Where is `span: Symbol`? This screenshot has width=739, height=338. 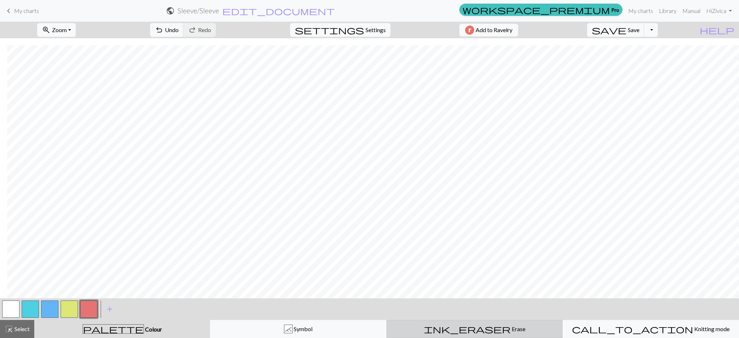 span: Symbol is located at coordinates (302, 329).